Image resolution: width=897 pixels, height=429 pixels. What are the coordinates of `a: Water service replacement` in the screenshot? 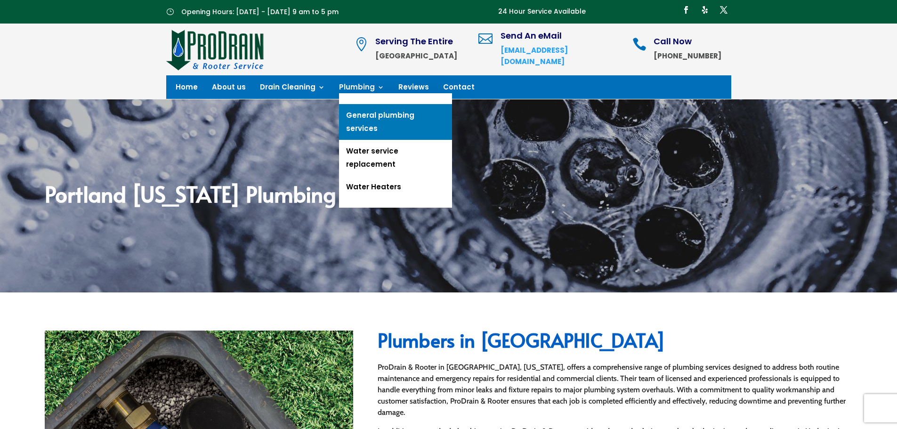 It's located at (396, 158).